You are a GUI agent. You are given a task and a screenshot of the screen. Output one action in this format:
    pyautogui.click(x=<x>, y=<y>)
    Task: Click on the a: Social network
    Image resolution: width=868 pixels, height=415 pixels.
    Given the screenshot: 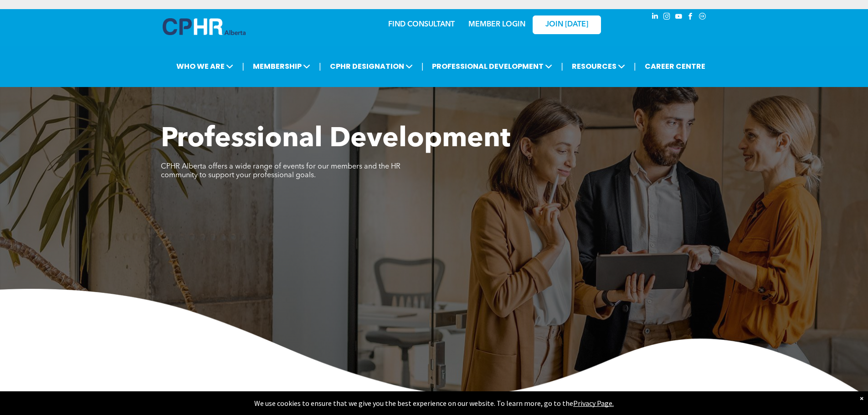 What is the action you would take?
    pyautogui.click(x=703, y=17)
    